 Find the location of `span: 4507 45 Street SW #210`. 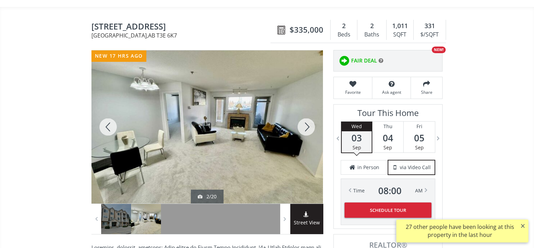

span: 4507 45 Street SW #210 is located at coordinates (182, 27).